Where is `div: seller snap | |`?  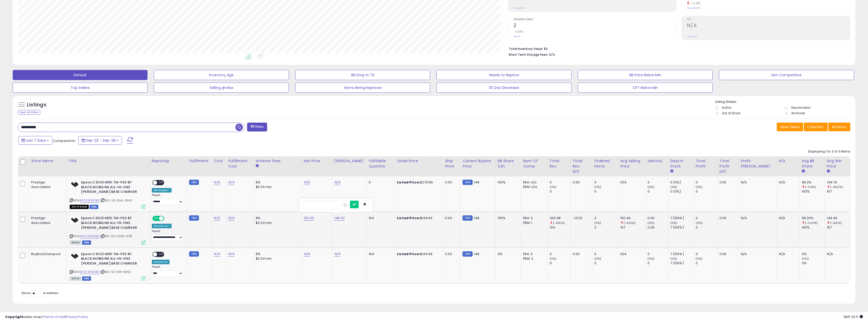
div: seller snap | | is located at coordinates (46, 317).